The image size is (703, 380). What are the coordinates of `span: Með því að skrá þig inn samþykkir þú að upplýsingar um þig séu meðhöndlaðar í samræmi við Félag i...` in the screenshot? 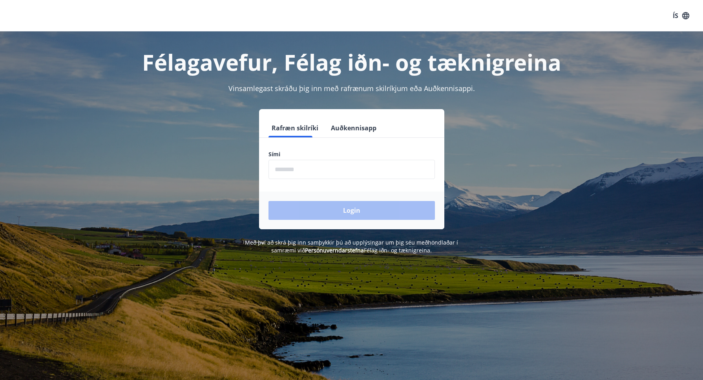 It's located at (351, 246).